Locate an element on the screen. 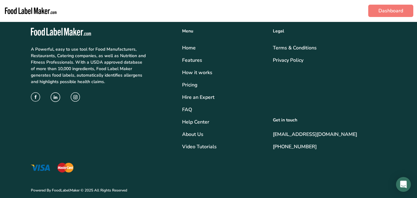 The height and width of the screenshot is (198, 417). a: Video Tutorials is located at coordinates (224, 147).